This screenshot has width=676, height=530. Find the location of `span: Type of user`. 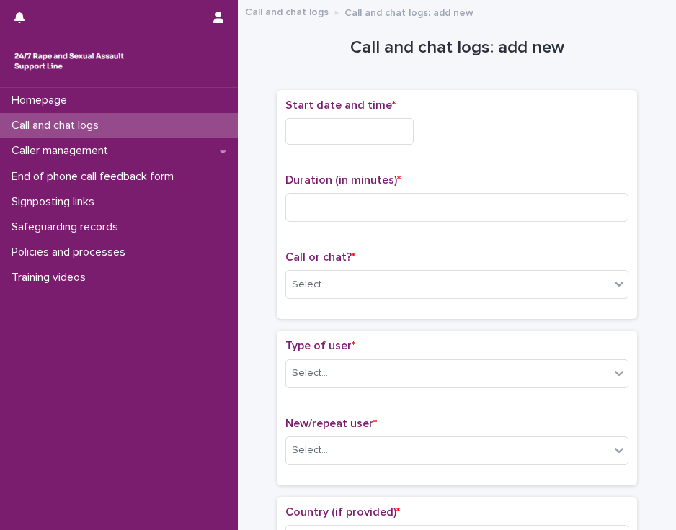

span: Type of user is located at coordinates (320, 346).